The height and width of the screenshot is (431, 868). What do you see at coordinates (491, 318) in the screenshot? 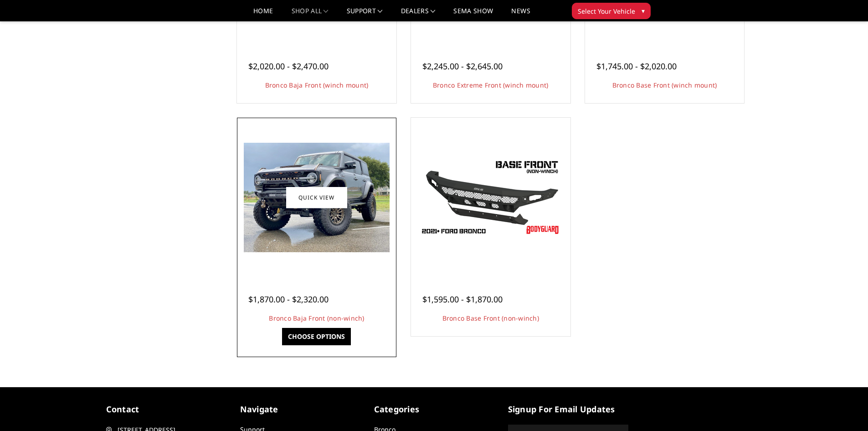
I see `a: Bronco Base Front (non-winch)` at bounding box center [491, 318].